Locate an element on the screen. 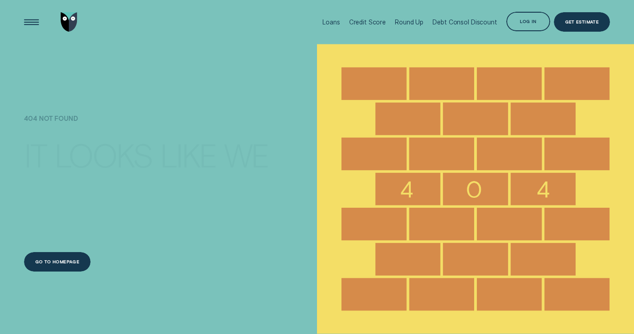 The width and height of the screenshot is (634, 334). div: we is located at coordinates (246, 155).